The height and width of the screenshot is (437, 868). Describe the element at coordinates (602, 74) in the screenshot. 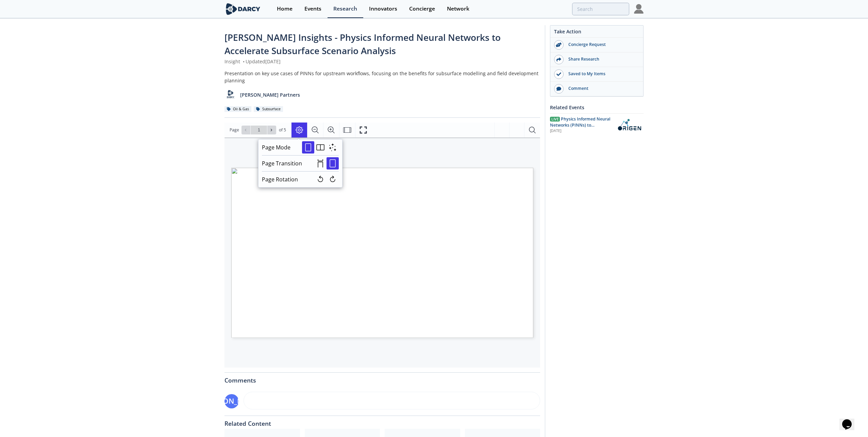

I see `div: Saved to My Items` at that location.